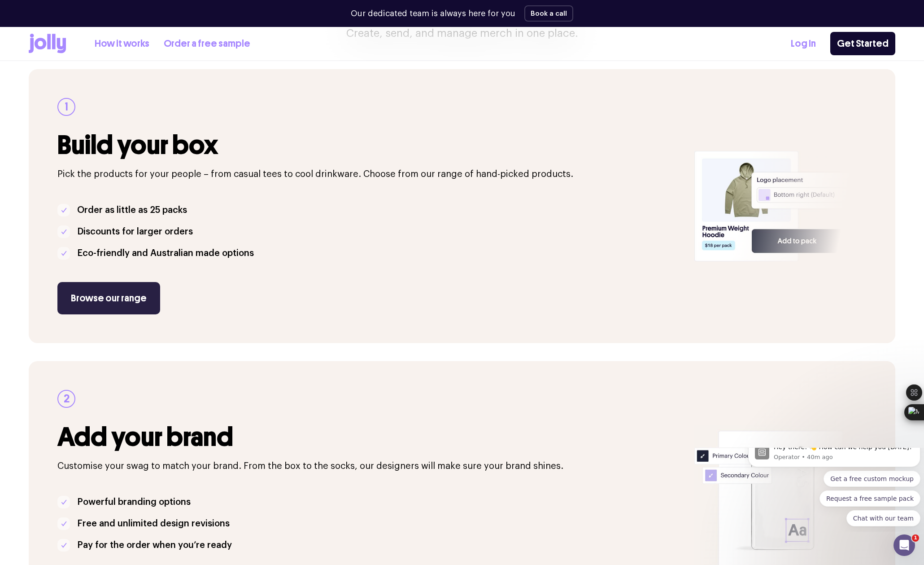  I want to click on div: Quick reply options, so click(90, 51).